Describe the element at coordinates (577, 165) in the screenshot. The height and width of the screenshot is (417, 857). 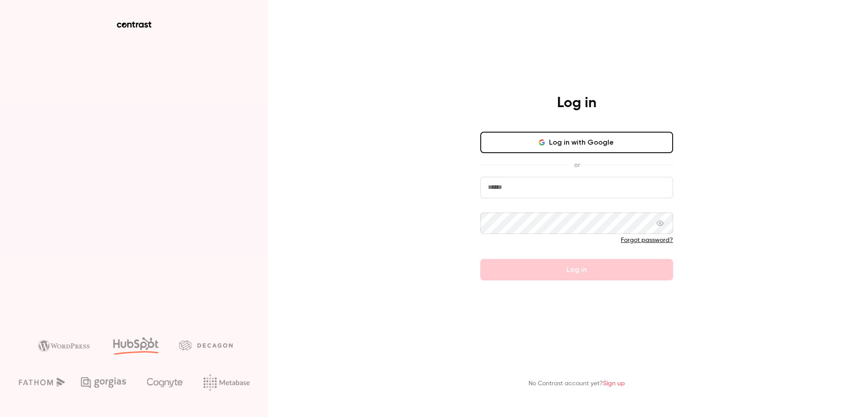
I see `span: or` at that location.